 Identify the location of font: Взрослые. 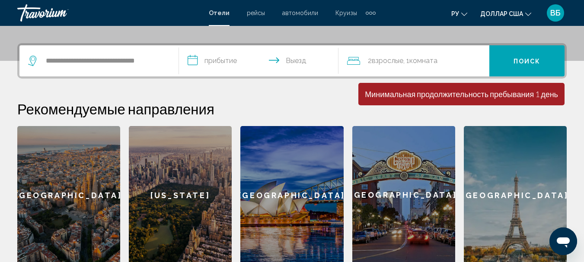
(387, 61).